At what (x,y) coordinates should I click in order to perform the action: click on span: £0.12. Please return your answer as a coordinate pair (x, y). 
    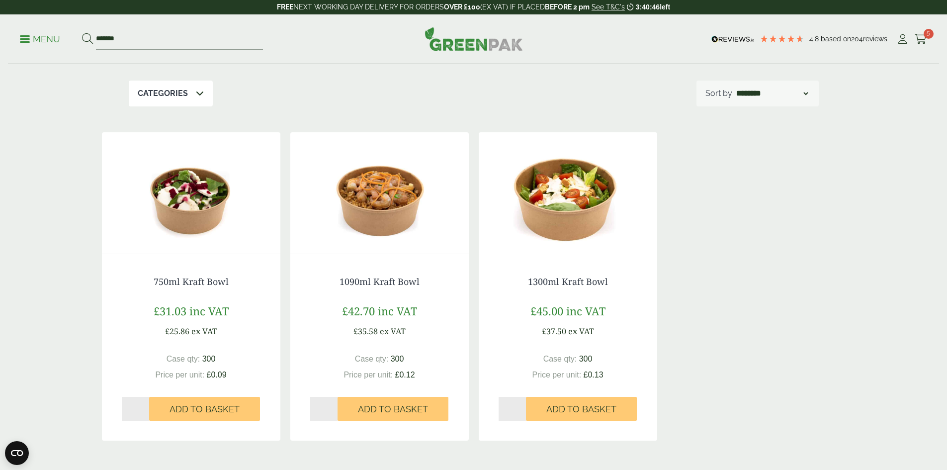
    Looking at the image, I should click on (405, 374).